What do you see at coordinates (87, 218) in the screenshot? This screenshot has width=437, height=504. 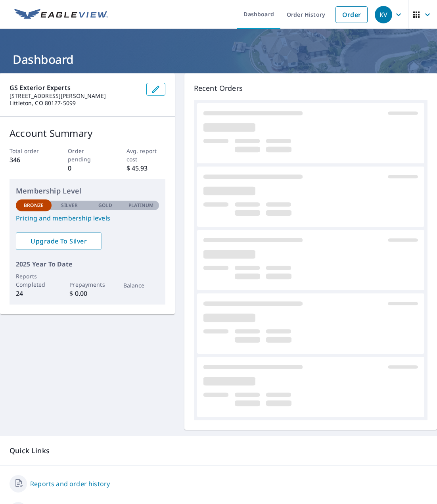 I see `a: Pricing and membership levels` at bounding box center [87, 218].